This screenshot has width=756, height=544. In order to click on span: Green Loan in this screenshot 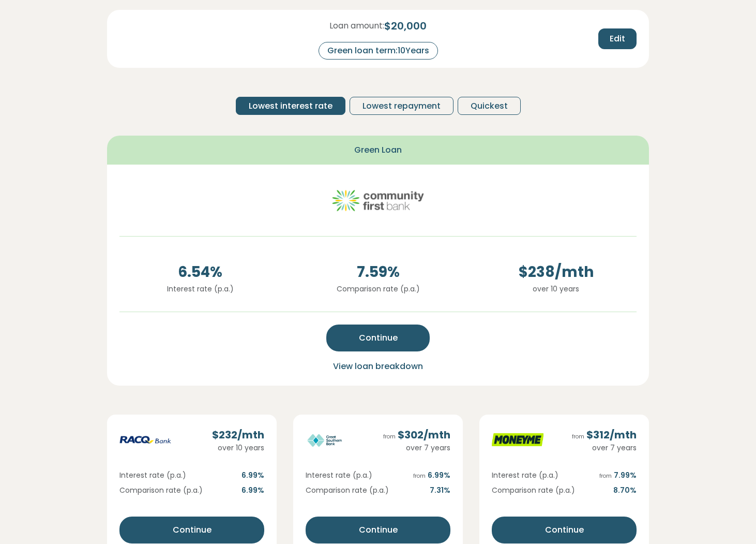, I will do `click(378, 150)`.